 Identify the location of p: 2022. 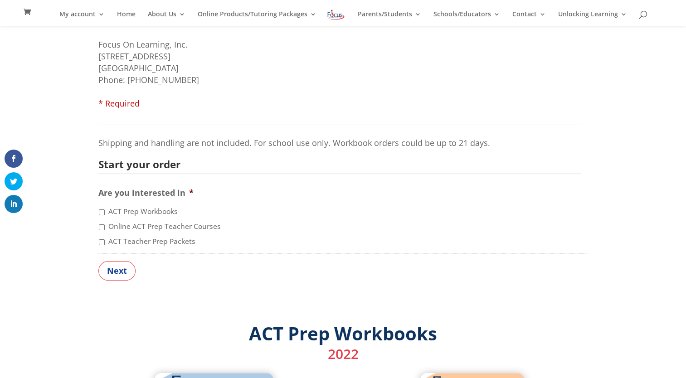
(343, 354).